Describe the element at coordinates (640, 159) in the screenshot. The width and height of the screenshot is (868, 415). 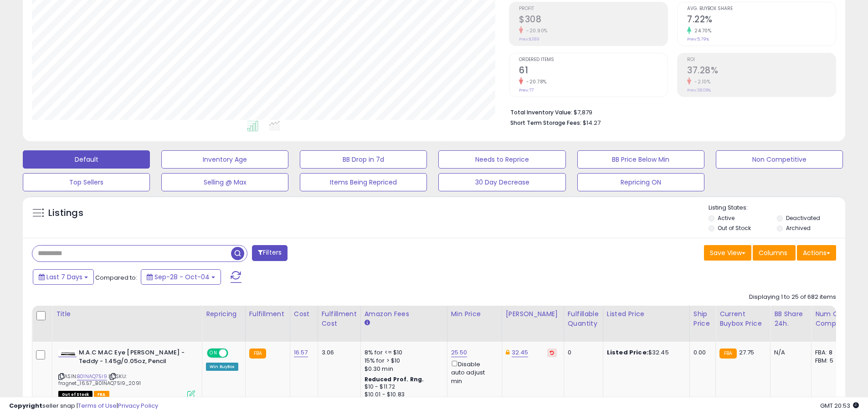
I see `button: BB Price Below Min` at that location.